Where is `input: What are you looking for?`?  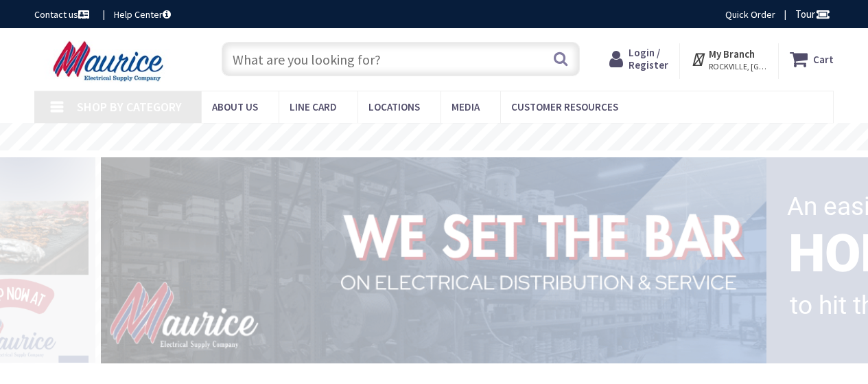
input: What are you looking for? is located at coordinates (400, 59).